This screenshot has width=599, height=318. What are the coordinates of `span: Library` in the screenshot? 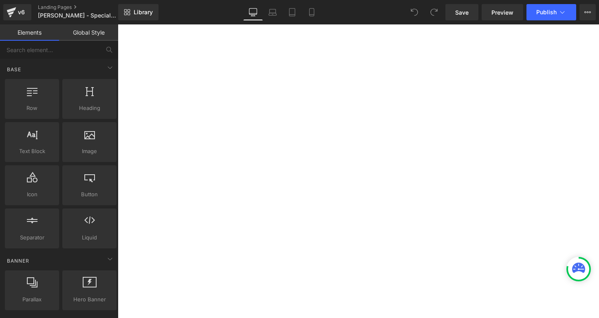 It's located at (143, 12).